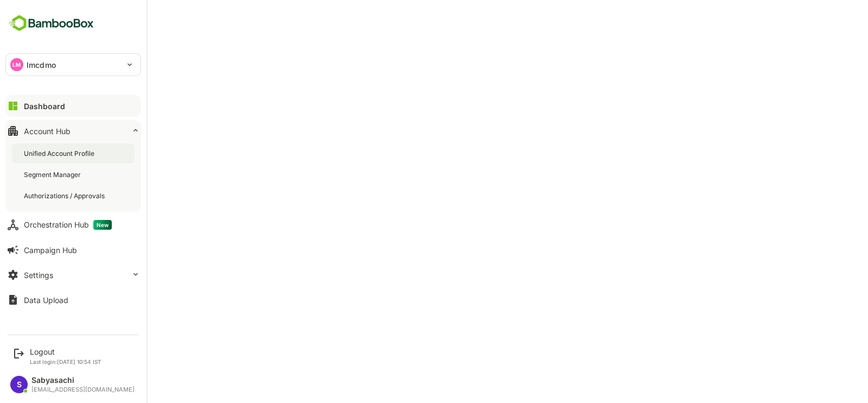 This screenshot has height=403, width=868. What do you see at coordinates (45, 106) in the screenshot?
I see `div: Dashboard` at bounding box center [45, 106].